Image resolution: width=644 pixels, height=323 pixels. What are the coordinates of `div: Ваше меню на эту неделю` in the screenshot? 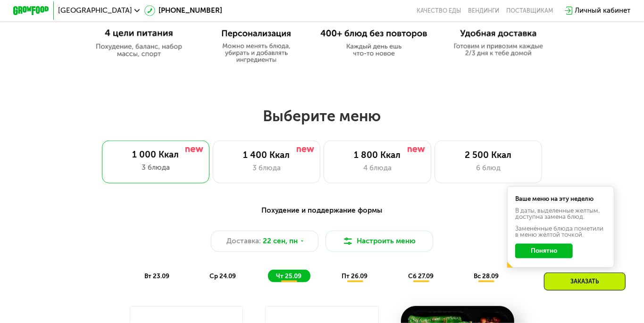 It's located at (560, 198).